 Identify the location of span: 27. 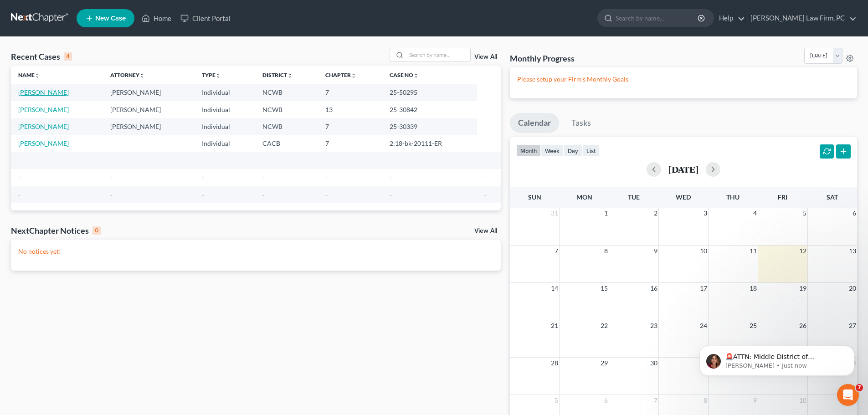
(853, 325).